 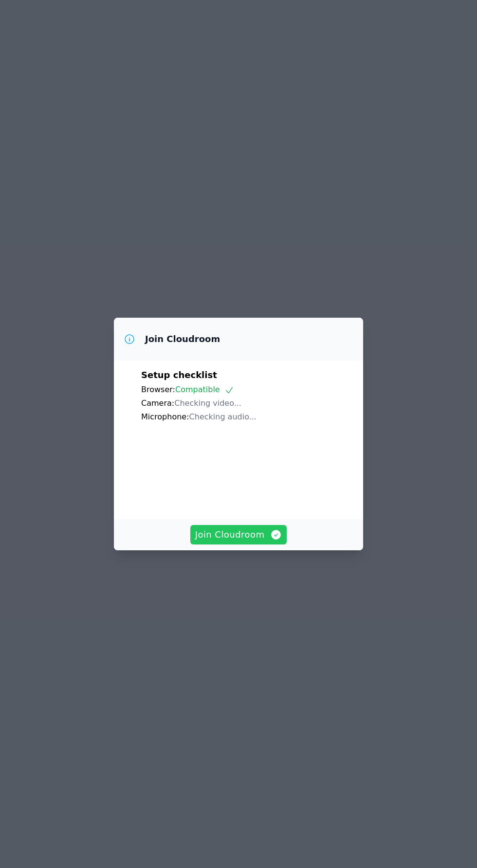 What do you see at coordinates (179, 375) in the screenshot?
I see `span: Setup checklist` at bounding box center [179, 375].